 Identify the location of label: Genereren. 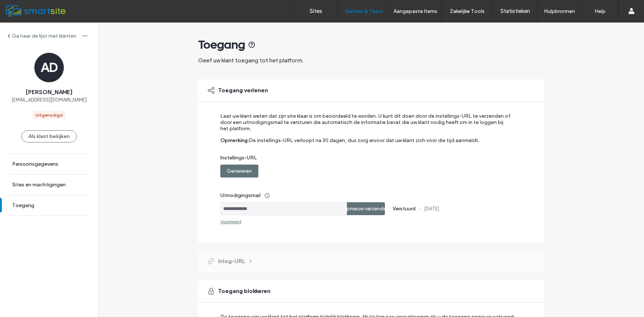
(239, 171).